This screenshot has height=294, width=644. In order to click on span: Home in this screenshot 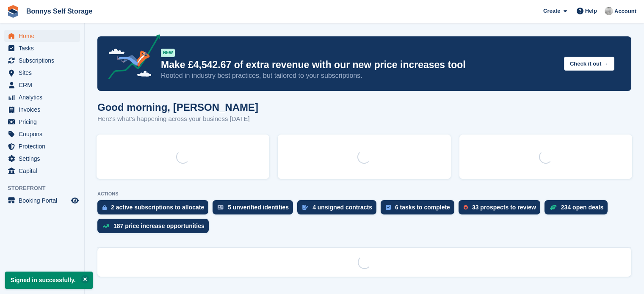, I will do `click(44, 36)`.